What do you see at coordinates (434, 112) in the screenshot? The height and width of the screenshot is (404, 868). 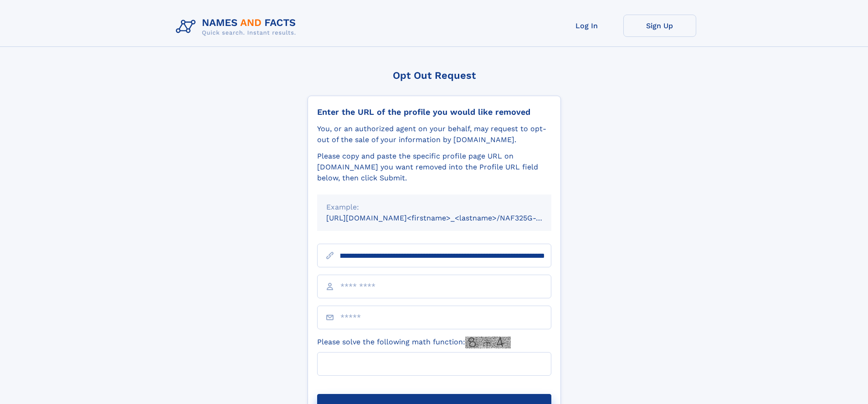 I see `div: Enter the URL of the profile you would like removed` at bounding box center [434, 112].